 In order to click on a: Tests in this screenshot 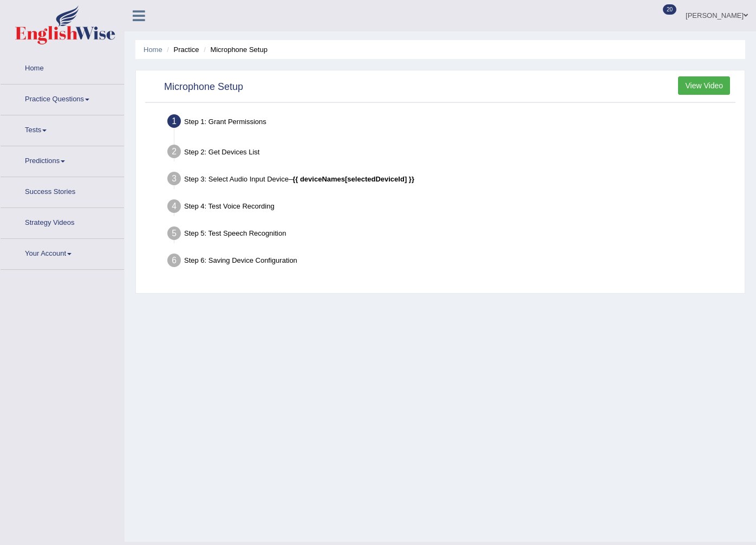, I will do `click(63, 129)`.